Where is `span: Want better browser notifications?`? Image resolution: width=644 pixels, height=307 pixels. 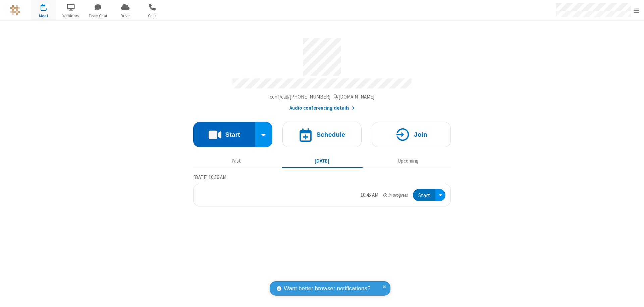
span: Want better browser notifications? is located at coordinates (327, 289).